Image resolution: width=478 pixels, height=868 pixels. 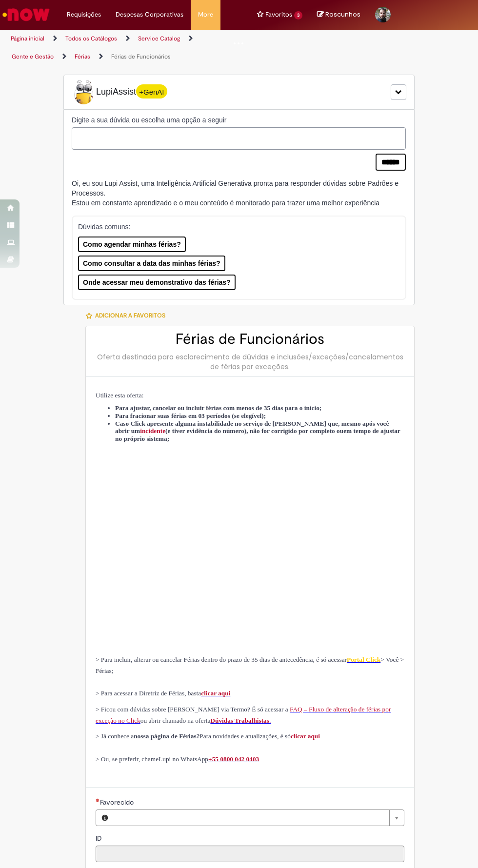 I want to click on img: Lupi, so click(x=84, y=92).